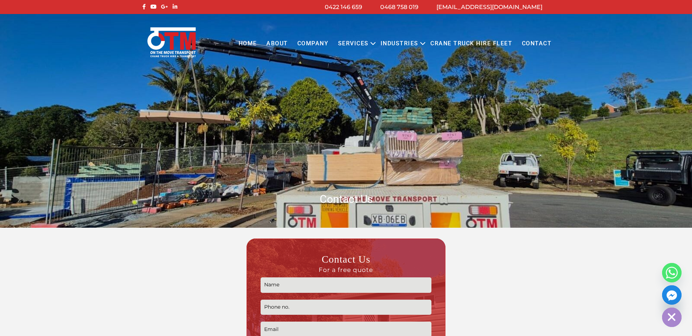 The height and width of the screenshot is (336, 692). What do you see at coordinates (345, 308) in the screenshot?
I see `input: Phone no.` at bounding box center [345, 308].